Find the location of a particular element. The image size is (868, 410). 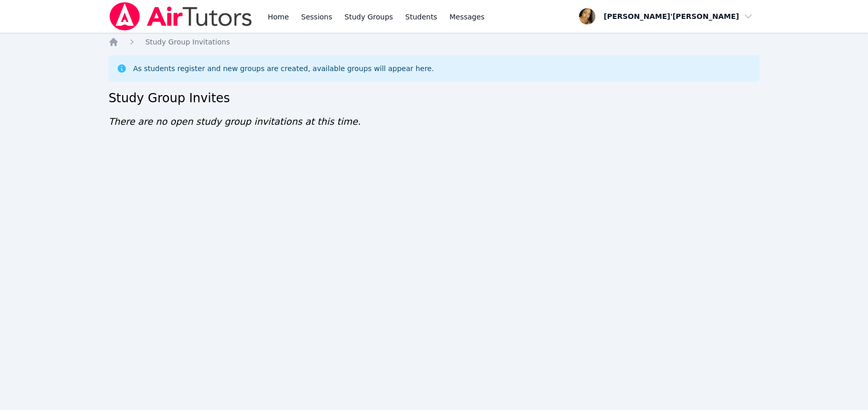

a: Study Group Invitations is located at coordinates (188, 42).